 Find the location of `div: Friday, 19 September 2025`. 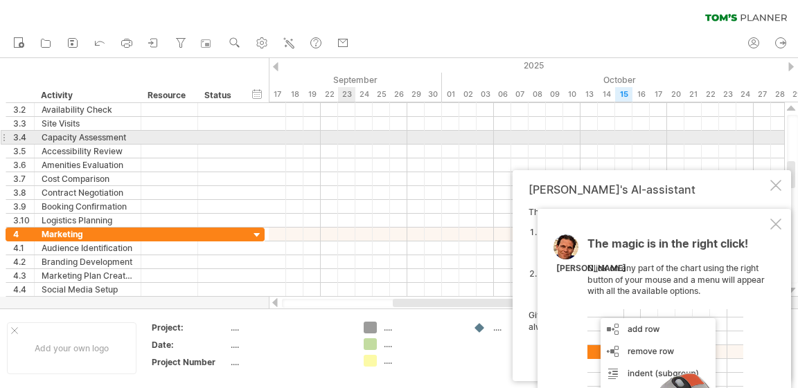

div: Friday, 19 September 2025 is located at coordinates (312, 94).